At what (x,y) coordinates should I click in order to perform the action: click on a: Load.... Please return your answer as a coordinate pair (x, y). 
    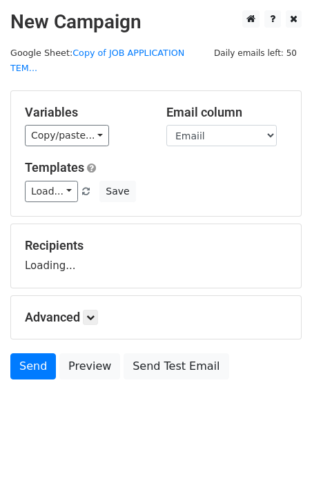
    Looking at the image, I should click on (51, 191).